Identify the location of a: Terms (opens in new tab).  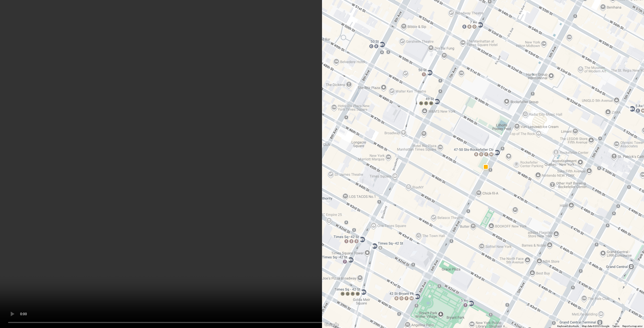
(616, 326).